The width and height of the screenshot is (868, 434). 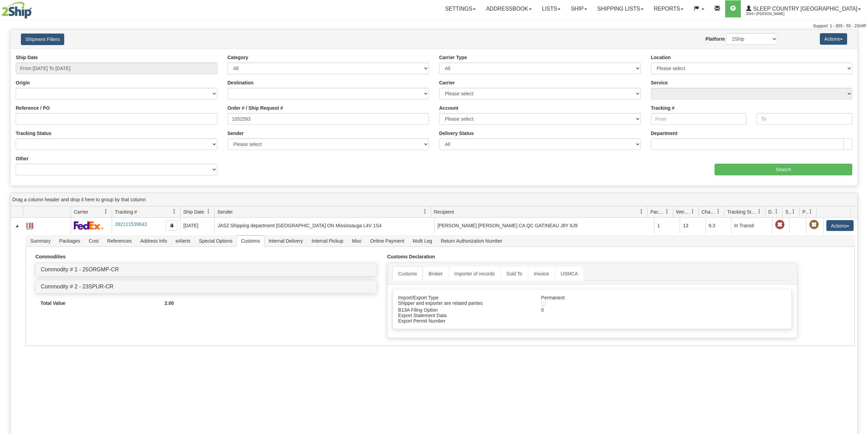 I want to click on div: Export Permit Number, so click(x=464, y=321).